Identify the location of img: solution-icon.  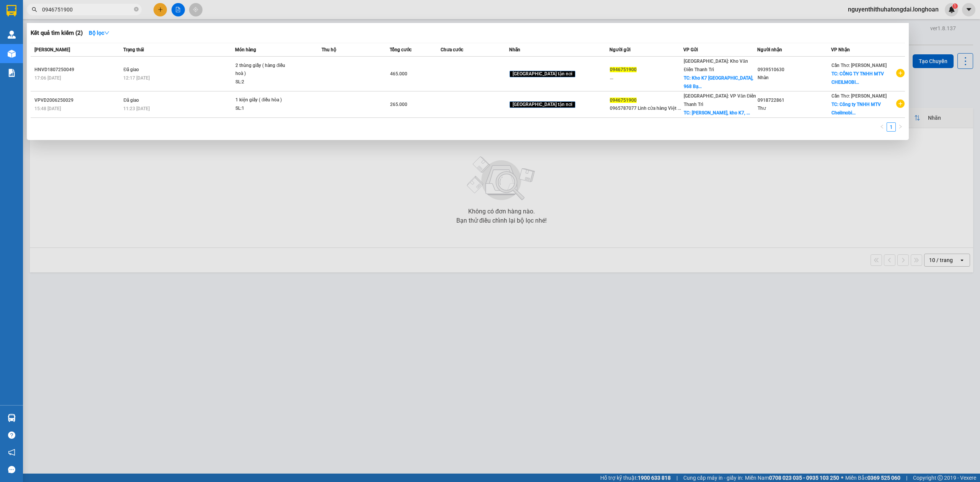
(11, 73).